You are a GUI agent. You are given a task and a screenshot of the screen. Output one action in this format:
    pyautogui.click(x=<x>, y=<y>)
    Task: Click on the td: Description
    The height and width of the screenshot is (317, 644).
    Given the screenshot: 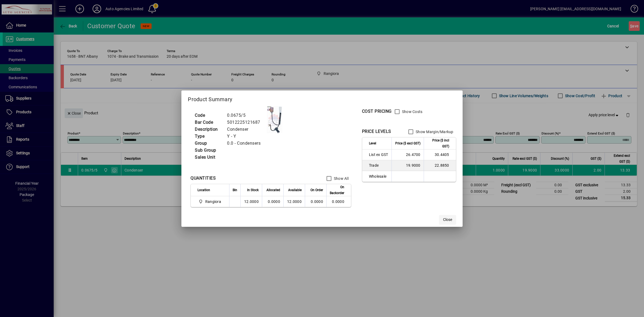 What is the action you would take?
    pyautogui.click(x=208, y=130)
    